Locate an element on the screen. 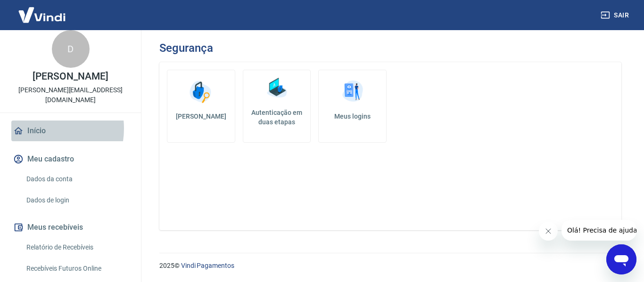 This screenshot has width=644, height=282. a: Vindi Pagamentos is located at coordinates (207, 266).